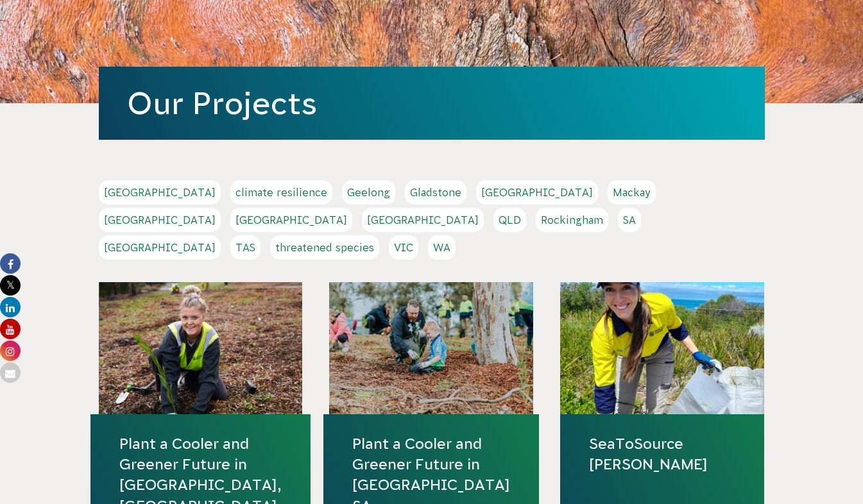 The image size is (863, 504). What do you see at coordinates (369, 193) in the screenshot?
I see `a: Geelong` at bounding box center [369, 193].